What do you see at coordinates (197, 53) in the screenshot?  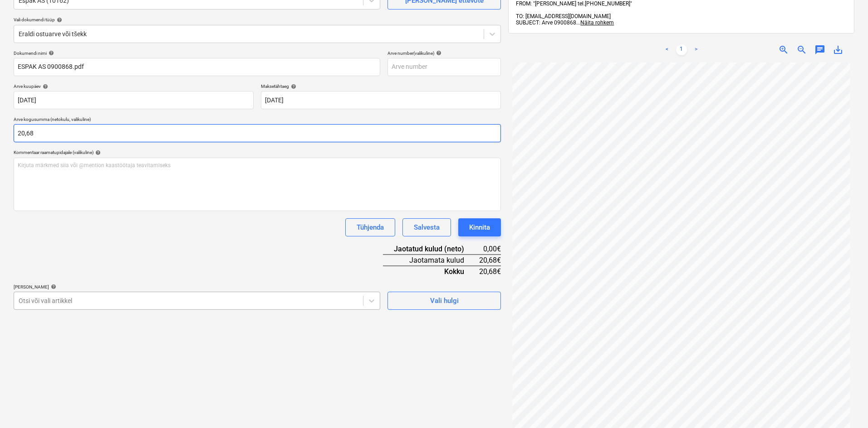 I see `div: Dokumendi nimi` at bounding box center [197, 53].